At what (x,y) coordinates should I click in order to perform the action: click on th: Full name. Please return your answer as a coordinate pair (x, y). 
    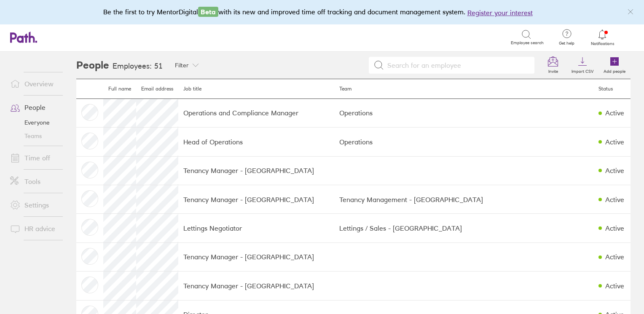
    Looking at the image, I should click on (120, 89).